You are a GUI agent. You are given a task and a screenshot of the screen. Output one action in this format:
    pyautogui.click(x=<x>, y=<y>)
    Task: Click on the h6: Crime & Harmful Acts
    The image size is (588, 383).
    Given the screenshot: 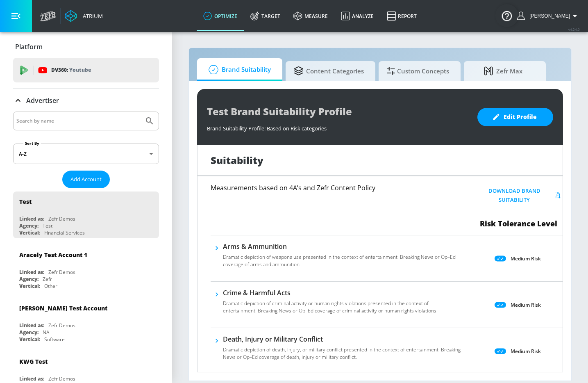 What is the action you would take?
    pyautogui.click(x=342, y=293)
    